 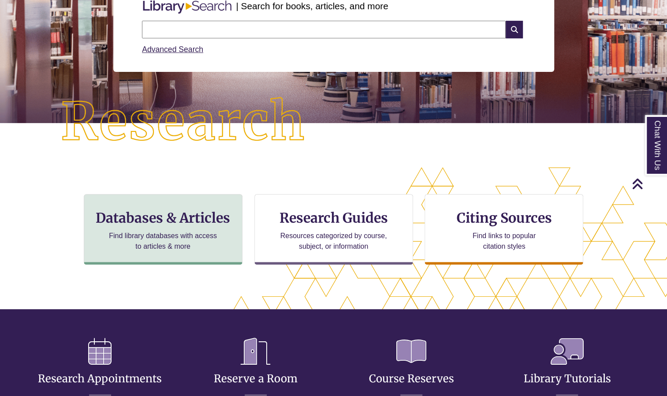 What do you see at coordinates (504, 241) in the screenshot?
I see `p: Find links to popular citation styles` at bounding box center [504, 241].